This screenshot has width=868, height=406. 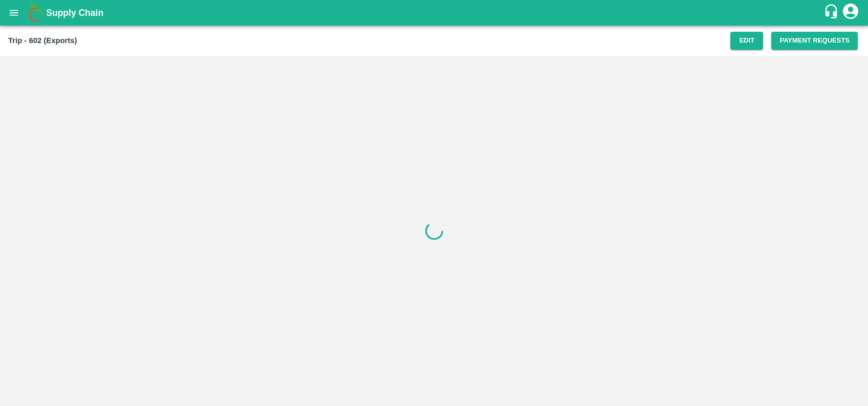 What do you see at coordinates (14, 13) in the screenshot?
I see `button: open drawer` at bounding box center [14, 13].